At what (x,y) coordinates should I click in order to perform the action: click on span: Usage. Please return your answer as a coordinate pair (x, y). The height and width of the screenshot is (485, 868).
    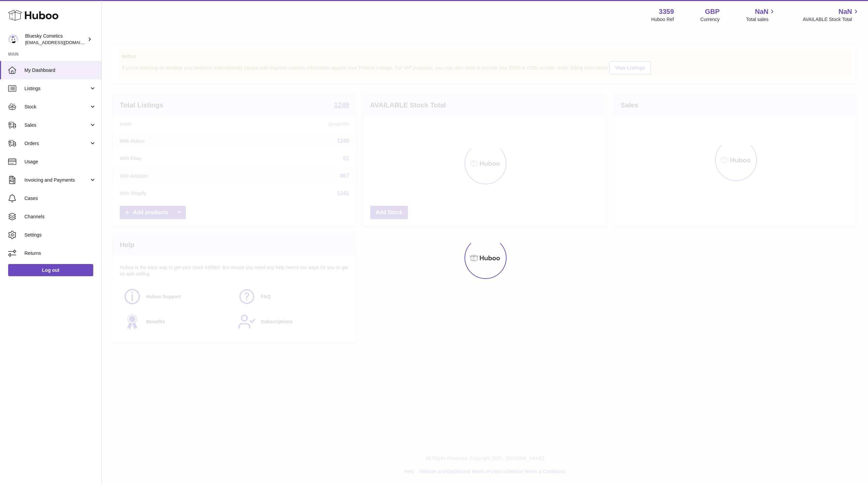
    Looking at the image, I should click on (60, 162).